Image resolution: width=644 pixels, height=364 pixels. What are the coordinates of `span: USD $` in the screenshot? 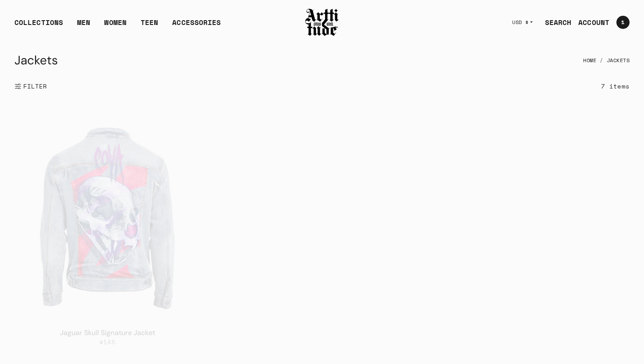 It's located at (520, 22).